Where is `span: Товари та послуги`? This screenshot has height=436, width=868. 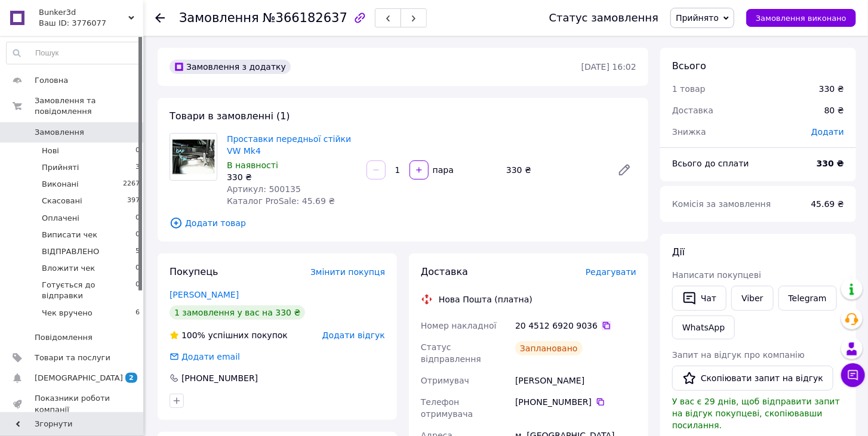
span: Товари та послуги is located at coordinates (72, 358).